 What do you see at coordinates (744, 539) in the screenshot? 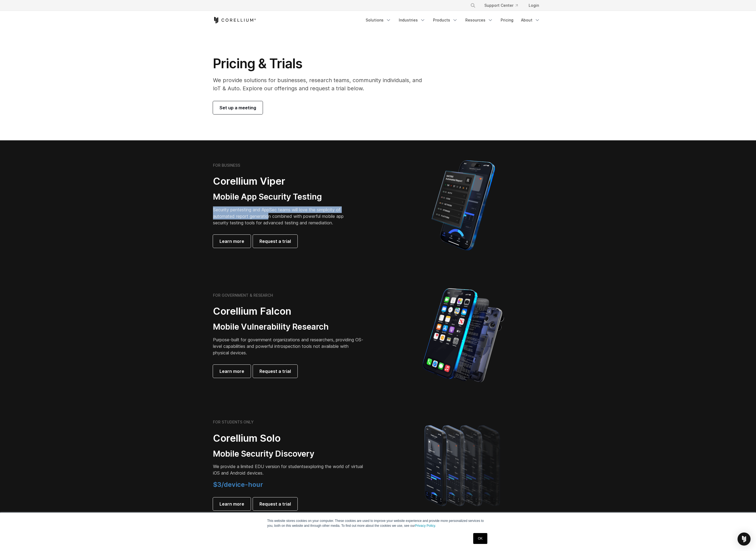
I see `div: Open Intercom Messenger` at bounding box center [744, 539].